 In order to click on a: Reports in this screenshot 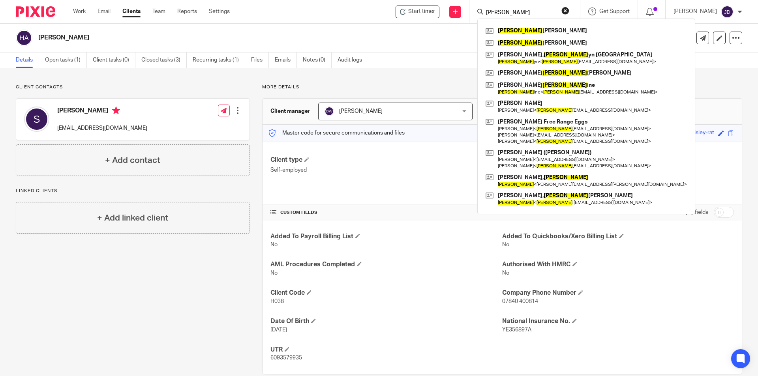, I will do `click(187, 11)`.